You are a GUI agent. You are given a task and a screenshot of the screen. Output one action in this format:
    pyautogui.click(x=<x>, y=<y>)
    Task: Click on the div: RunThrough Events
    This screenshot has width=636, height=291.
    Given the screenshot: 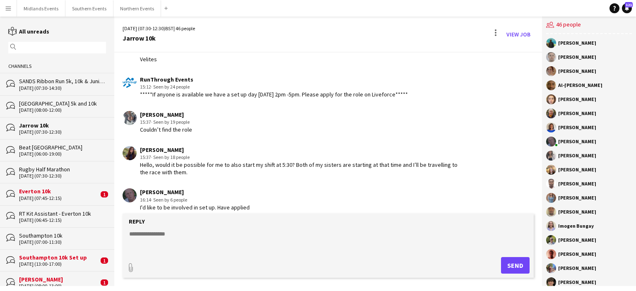 What is the action you would take?
    pyautogui.click(x=274, y=79)
    